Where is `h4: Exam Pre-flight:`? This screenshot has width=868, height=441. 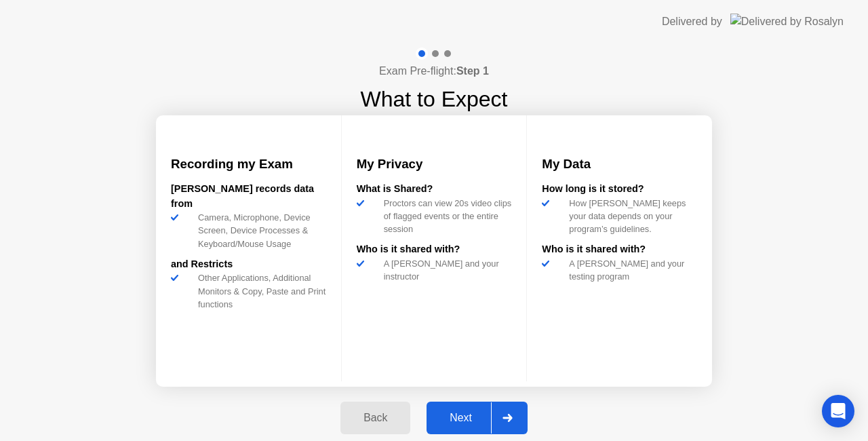
h4: Exam Pre-flight: is located at coordinates (434, 71).